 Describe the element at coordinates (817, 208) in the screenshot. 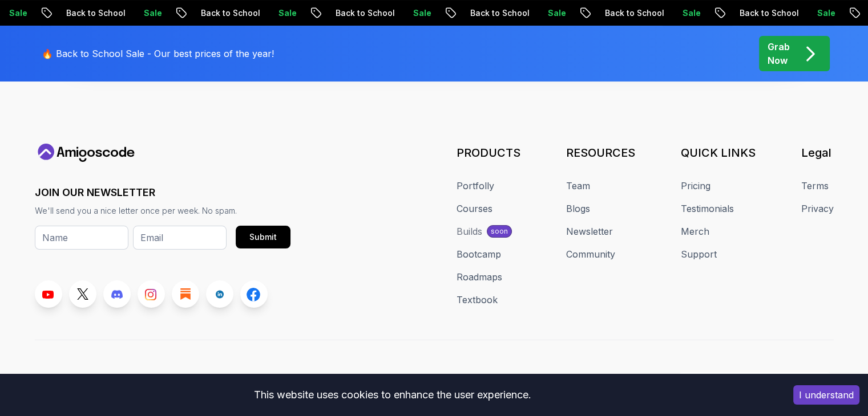

I see `a: Privacy` at that location.